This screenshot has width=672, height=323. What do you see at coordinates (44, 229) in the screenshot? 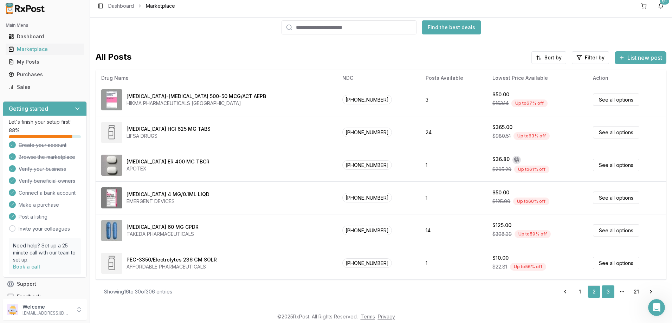
I see `a: Invite your colleagues` at bounding box center [44, 229].